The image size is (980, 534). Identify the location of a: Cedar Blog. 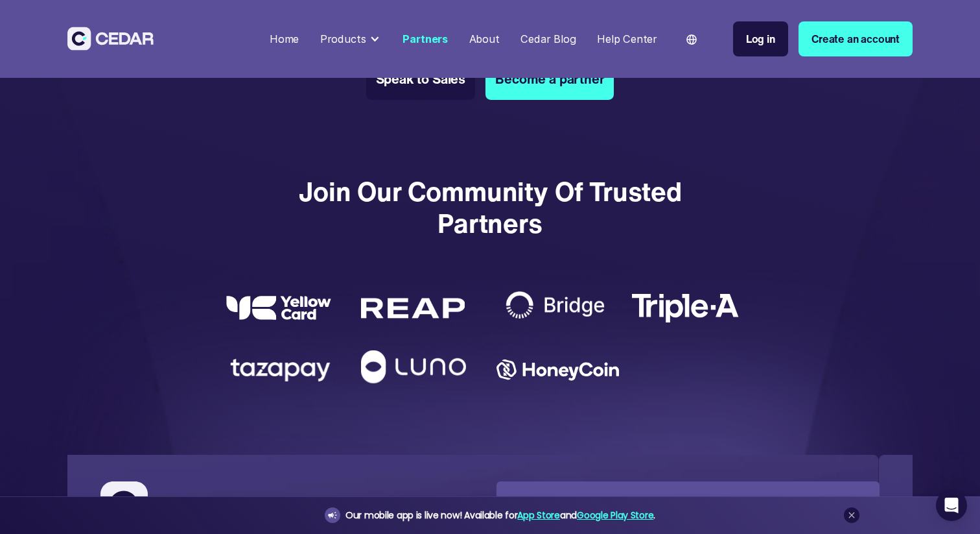
(549, 39).